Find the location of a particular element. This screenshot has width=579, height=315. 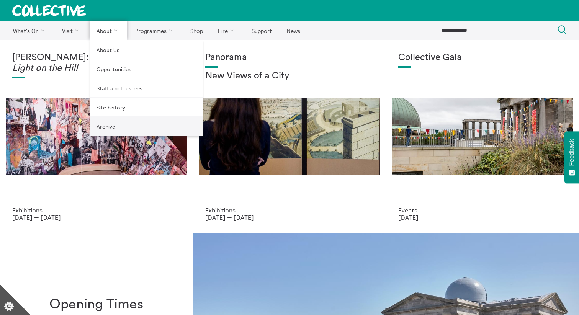

a: About is located at coordinates (108, 31).